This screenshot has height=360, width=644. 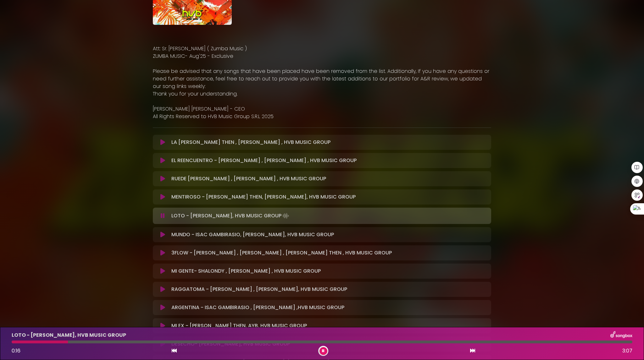 What do you see at coordinates (322, 79) in the screenshot?
I see `p: Please be advised that any songs that have been placed have been removed from the list. Additiona...` at bounding box center [322, 79].